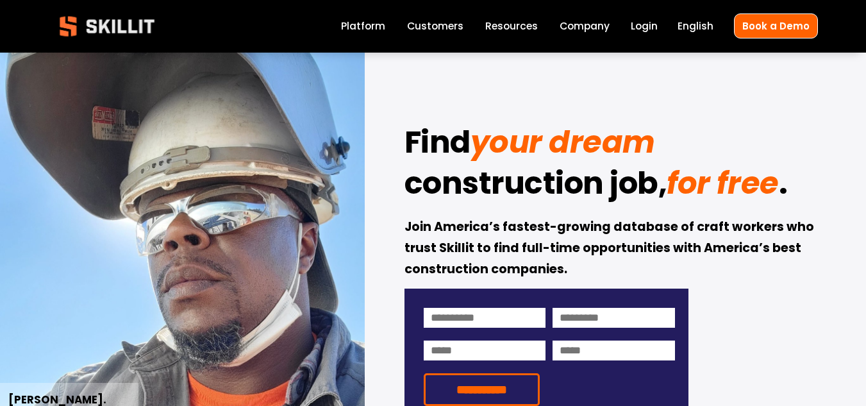 The height and width of the screenshot is (406, 866). I want to click on a: folder dropdown, so click(512, 26).